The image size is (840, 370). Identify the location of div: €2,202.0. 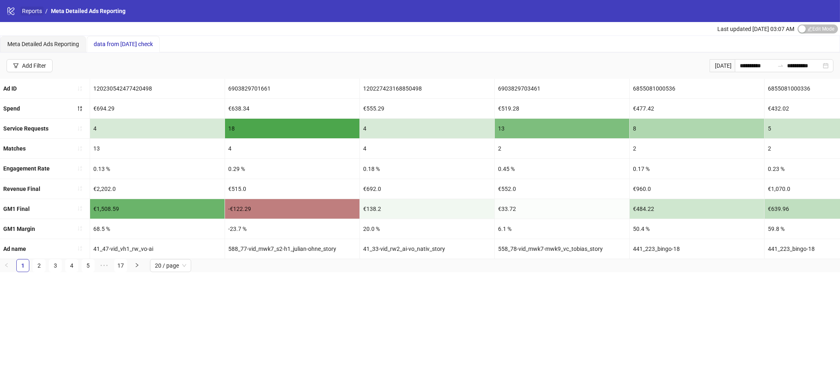
(157, 189).